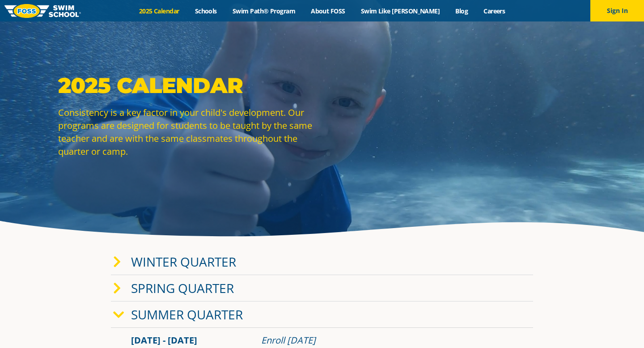  I want to click on a: 2025 Calendar, so click(158, 11).